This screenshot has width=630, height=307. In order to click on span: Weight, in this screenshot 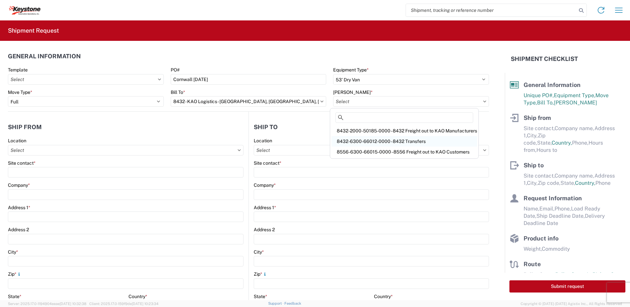, I will do `click(532, 249)`.